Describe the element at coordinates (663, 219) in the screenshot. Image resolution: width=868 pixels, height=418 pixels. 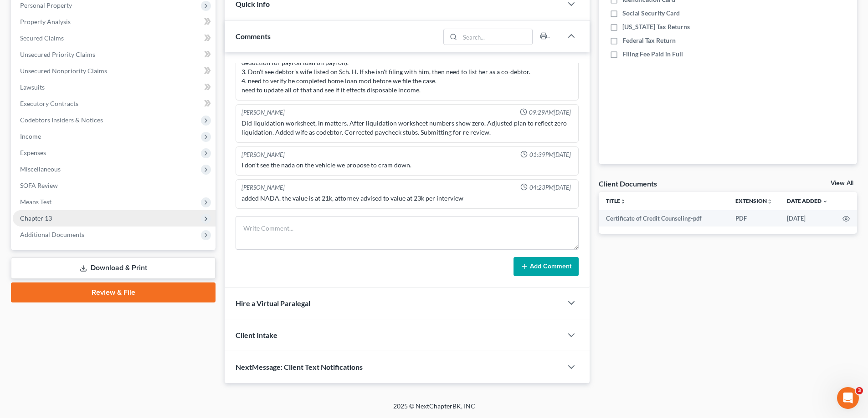
I see `td: Certificate of Credit Counseling-pdf` at that location.